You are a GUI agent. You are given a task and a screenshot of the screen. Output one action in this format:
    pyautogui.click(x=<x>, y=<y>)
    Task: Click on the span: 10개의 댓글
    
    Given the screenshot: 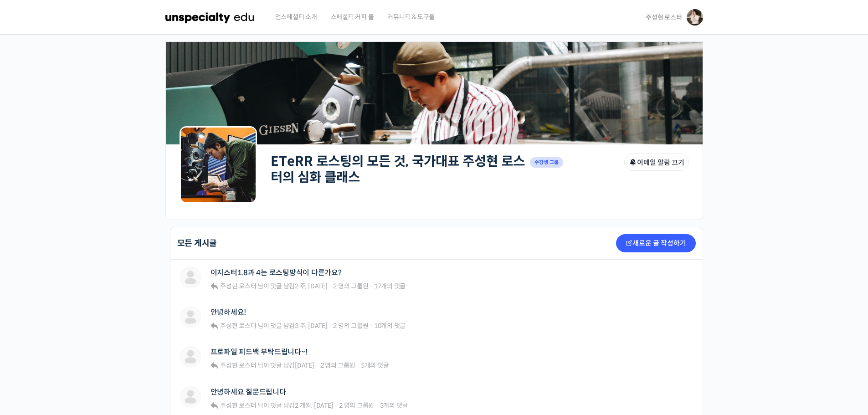 What is the action you would take?
    pyautogui.click(x=390, y=326)
    